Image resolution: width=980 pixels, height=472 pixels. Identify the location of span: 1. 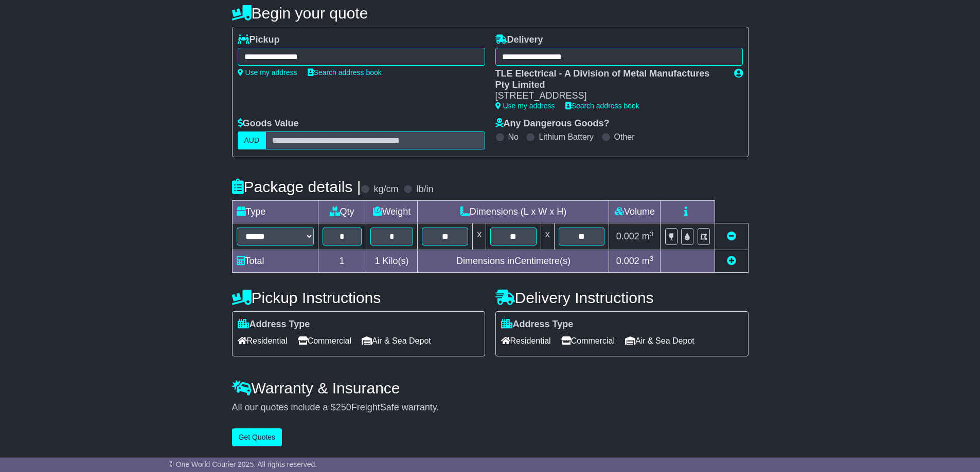
(377, 261).